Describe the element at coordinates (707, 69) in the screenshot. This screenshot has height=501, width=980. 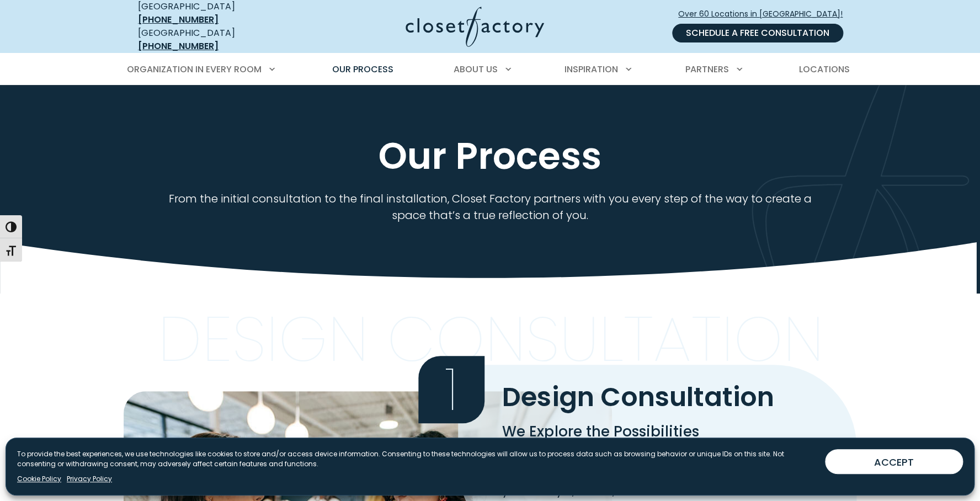
I see `span: Partners` at that location.